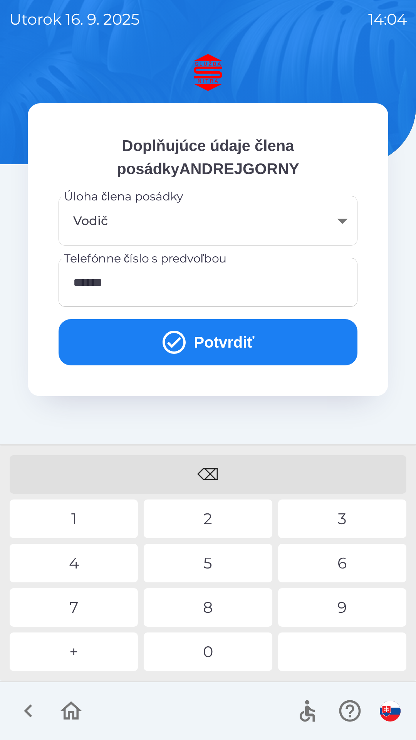 The width and height of the screenshot is (416, 740). What do you see at coordinates (390, 711) in the screenshot?
I see `img: sk flag` at bounding box center [390, 711].